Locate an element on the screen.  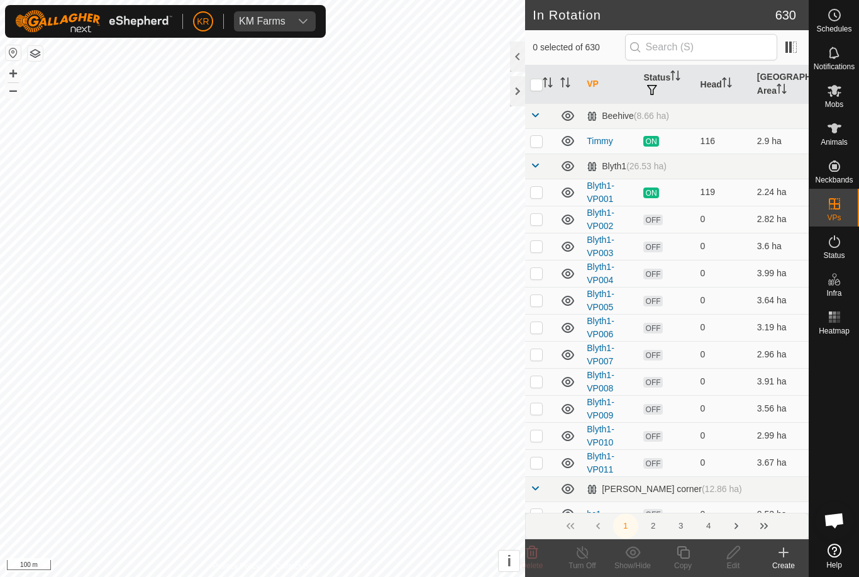
td: 3.56 ha is located at coordinates (781, 408).